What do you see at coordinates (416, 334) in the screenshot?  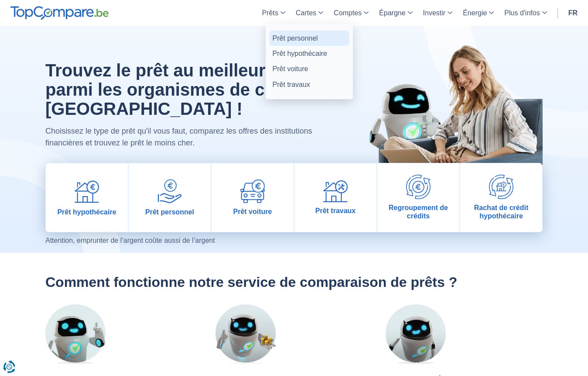 I see `img: Objectif et Indépendant` at bounding box center [416, 334].